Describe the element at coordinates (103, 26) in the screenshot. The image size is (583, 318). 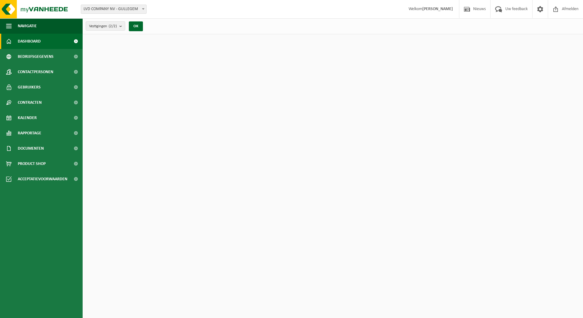
I see `span: Vestigingen` at that location.